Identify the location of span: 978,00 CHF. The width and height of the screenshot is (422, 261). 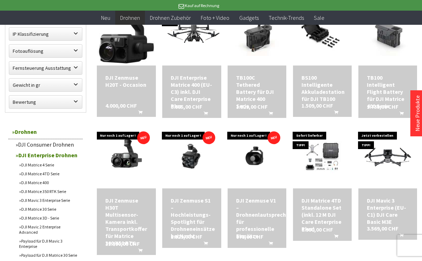
(250, 236).